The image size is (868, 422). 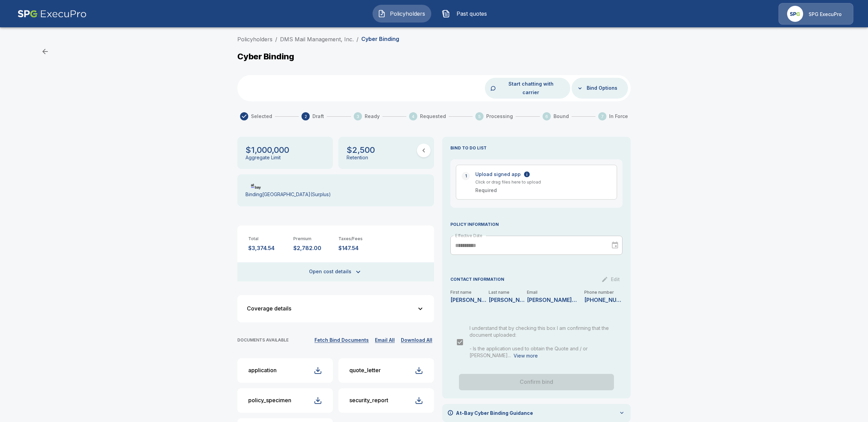 What do you see at coordinates (402, 13) in the screenshot?
I see `button: Policyholders IconPolicyholders` at bounding box center [402, 13].